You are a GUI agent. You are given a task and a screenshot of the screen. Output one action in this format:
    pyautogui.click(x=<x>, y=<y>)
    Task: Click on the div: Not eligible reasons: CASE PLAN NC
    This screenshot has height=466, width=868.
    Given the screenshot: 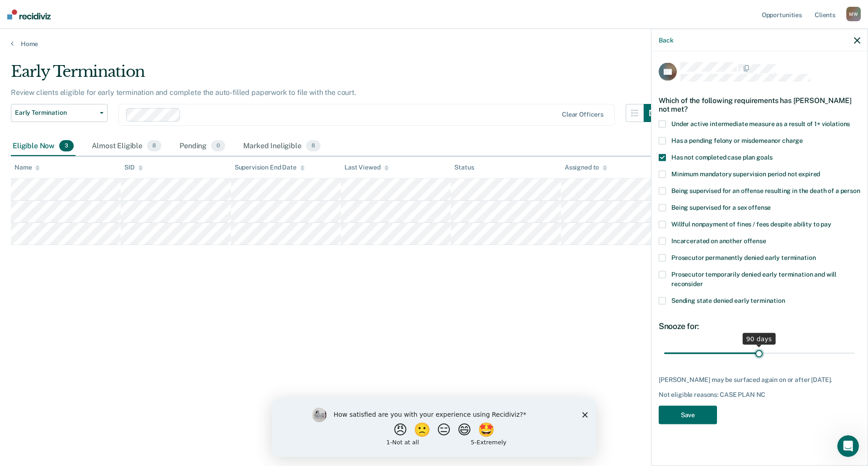 What is the action you would take?
    pyautogui.click(x=760, y=394)
    